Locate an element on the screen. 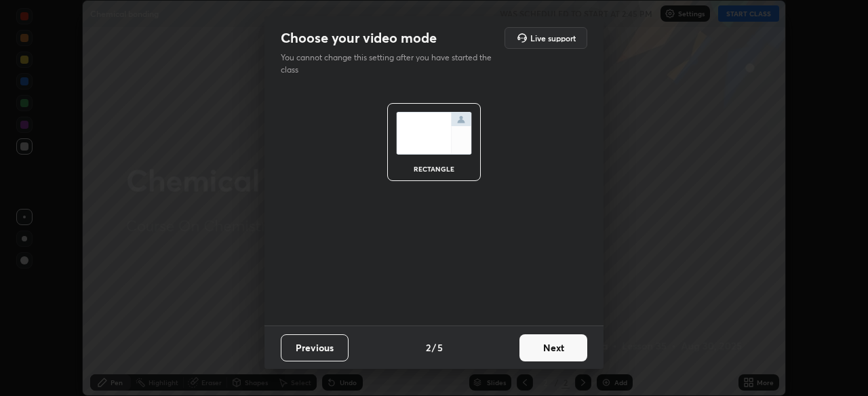  button: Previous is located at coordinates (315, 348).